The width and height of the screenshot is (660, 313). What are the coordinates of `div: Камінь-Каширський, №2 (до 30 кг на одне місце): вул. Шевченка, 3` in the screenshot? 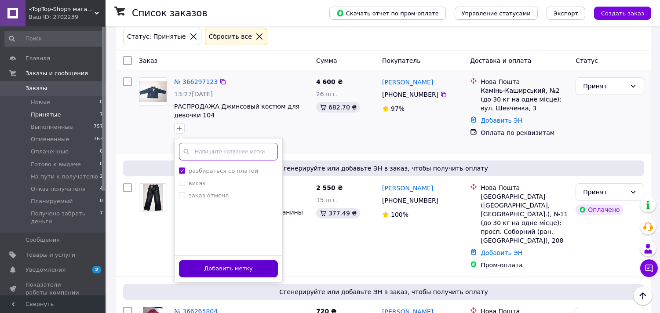 It's located at (525, 99).